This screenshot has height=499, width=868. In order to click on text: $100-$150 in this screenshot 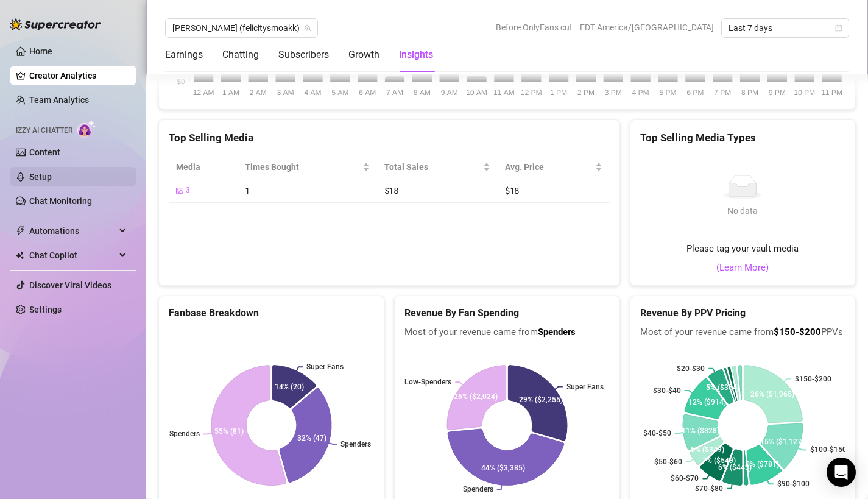, I will do `click(828, 449)`.